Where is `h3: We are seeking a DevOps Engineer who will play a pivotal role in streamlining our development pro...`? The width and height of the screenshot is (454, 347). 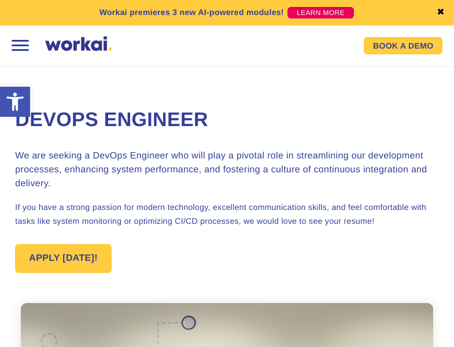 h3: We are seeking a DevOps Engineer who will play a pivotal role in streamlining our development pro... is located at coordinates (227, 170).